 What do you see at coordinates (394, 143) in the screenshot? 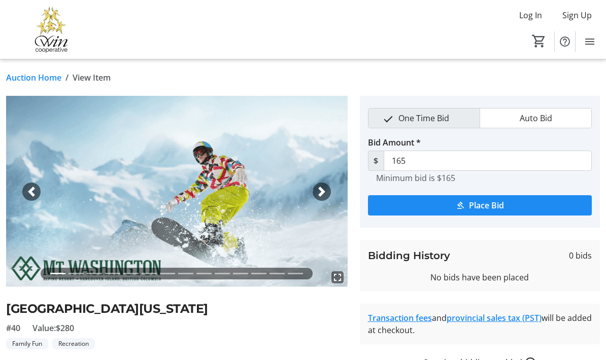
I see `label: Bid Amount *` at bounding box center [394, 143].